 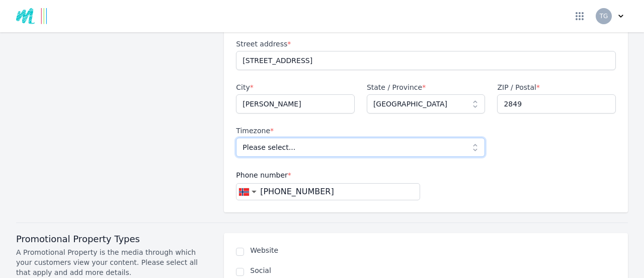 I want to click on label: Street address, so click(x=426, y=44).